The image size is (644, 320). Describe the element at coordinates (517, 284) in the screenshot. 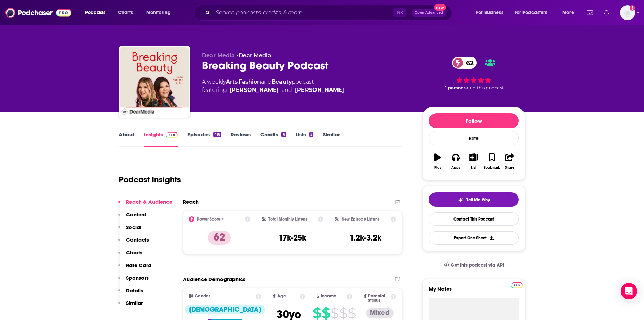

I see `a: Pro website` at that location.